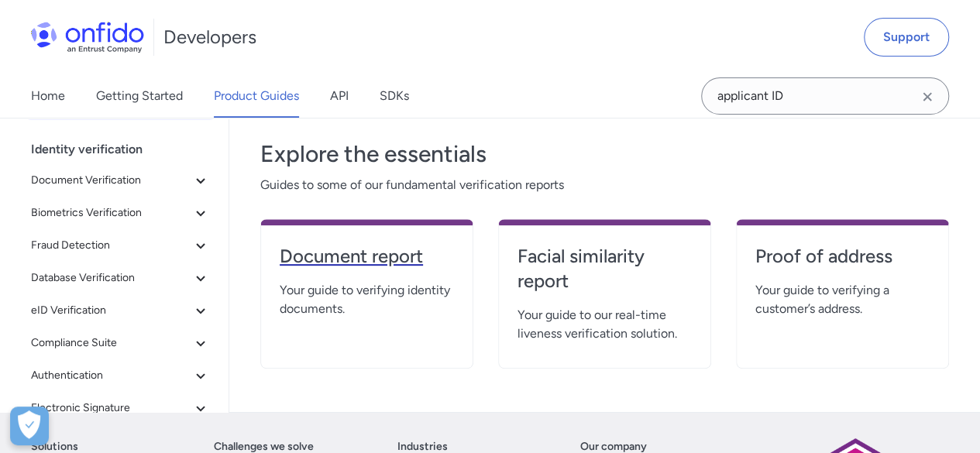 The height and width of the screenshot is (453, 980). What do you see at coordinates (87, 37) in the screenshot?
I see `img: Onfido Logo` at bounding box center [87, 37].